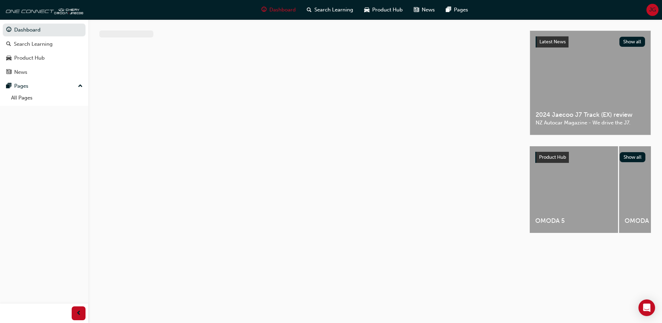 The image size is (662, 323). Describe the element at coordinates (591, 42) in the screenshot. I see `a: Latest NewsShow all` at that location.